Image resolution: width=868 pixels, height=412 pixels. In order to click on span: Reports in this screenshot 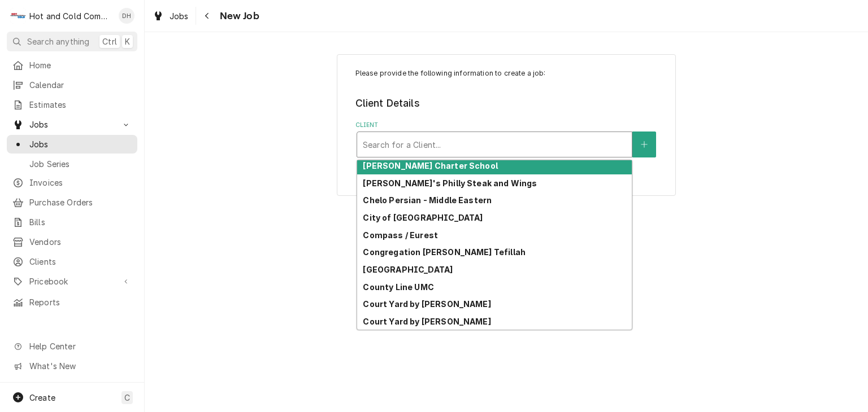, I will do `click(80, 302)`.